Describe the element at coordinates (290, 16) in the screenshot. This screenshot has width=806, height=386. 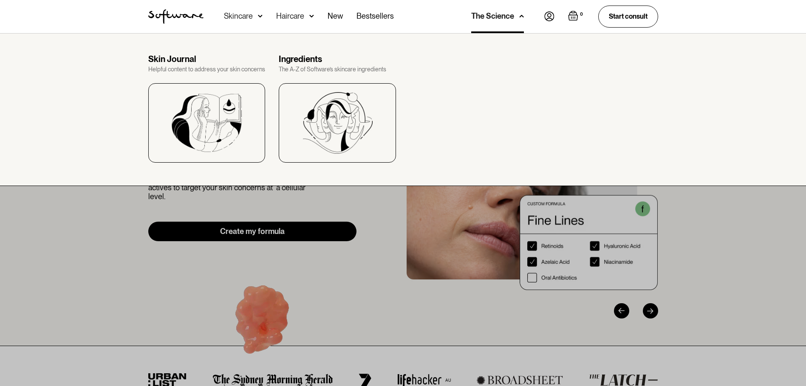
I see `div: Haircare` at that location.